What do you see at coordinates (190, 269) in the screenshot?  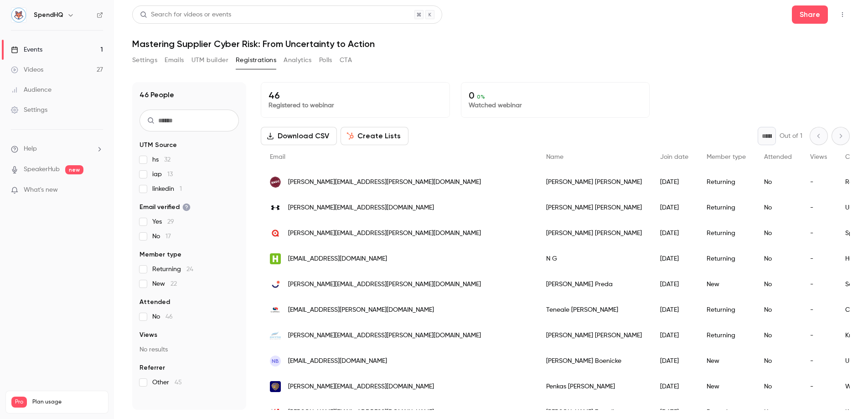 I see `span: 24` at bounding box center [190, 269].